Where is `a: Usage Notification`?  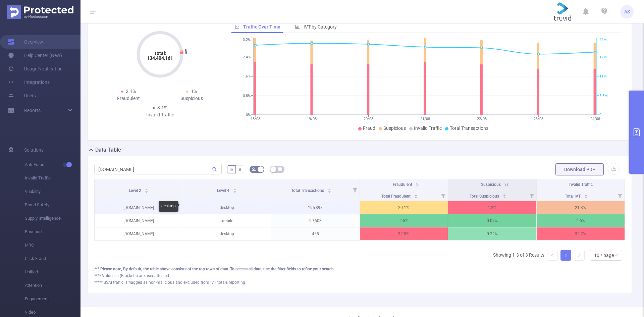
a: Usage Notification is located at coordinates (35, 69).